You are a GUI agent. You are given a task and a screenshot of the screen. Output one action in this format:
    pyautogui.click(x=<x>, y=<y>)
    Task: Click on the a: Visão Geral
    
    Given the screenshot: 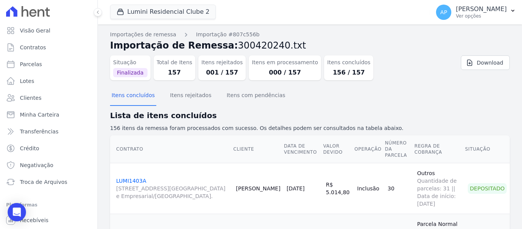 What is the action you would take?
    pyautogui.click(x=49, y=31)
    